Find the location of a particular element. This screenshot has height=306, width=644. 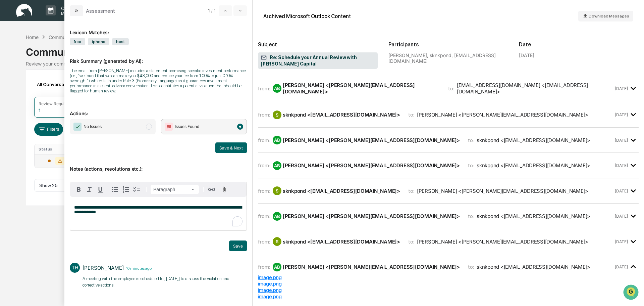

time: Friday, August 22, 2025 at 2:17:03 PM is located at coordinates (621, 242).